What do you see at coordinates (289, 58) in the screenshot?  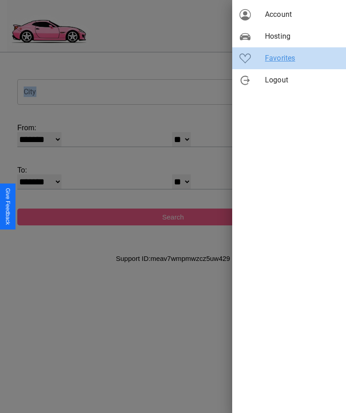 I see `div: Favorites` at bounding box center [289, 58].